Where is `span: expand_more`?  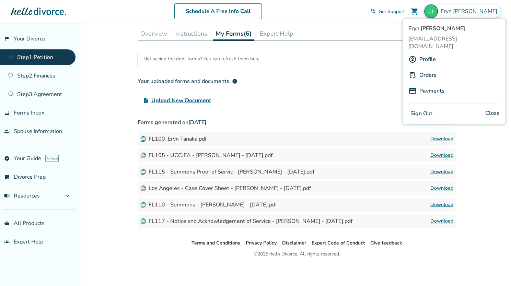
span: expand_more is located at coordinates (67, 196).